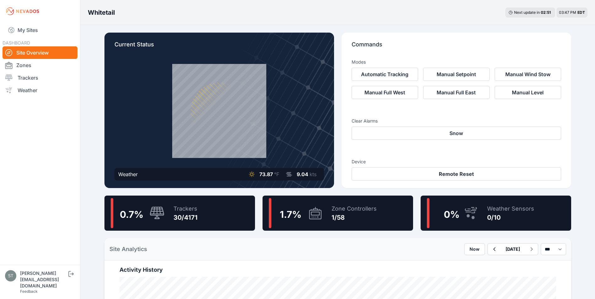 This screenshot has height=299, width=595. Describe the element at coordinates (302, 174) in the screenshot. I see `span: 9.04` at that location.